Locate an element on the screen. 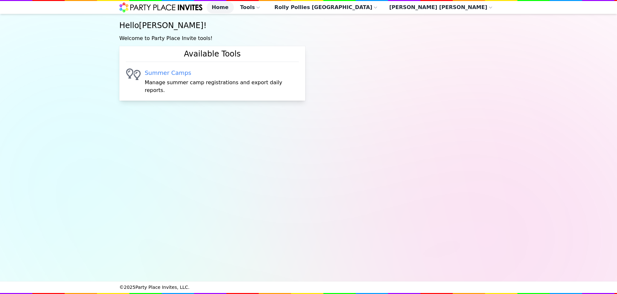  div: Manage summer camp registrations and export daily reports. is located at coordinates (221, 81).